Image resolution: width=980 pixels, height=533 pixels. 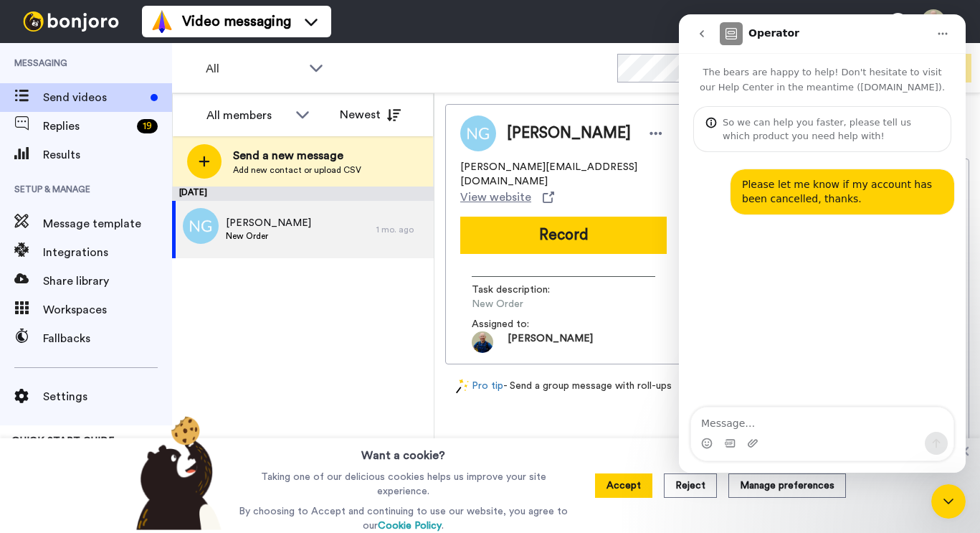 I want to click on span: Settings, so click(x=108, y=396).